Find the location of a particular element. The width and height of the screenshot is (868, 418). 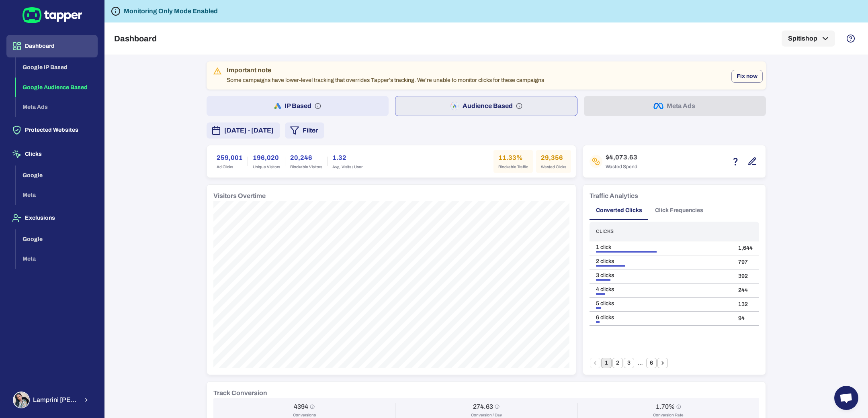

h6: Monitoring Only Mode Enabled is located at coordinates (171, 11).